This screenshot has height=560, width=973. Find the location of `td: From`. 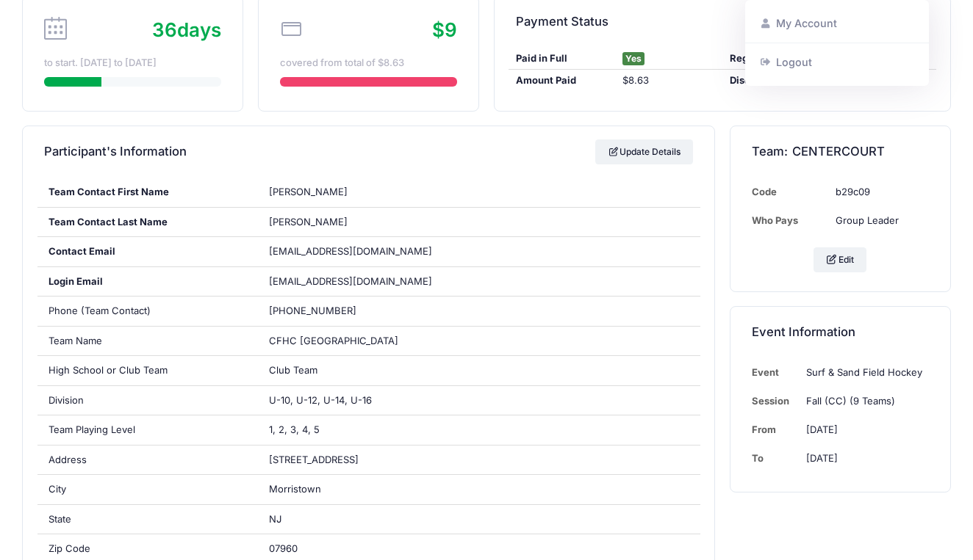

td: From is located at coordinates (775, 429).